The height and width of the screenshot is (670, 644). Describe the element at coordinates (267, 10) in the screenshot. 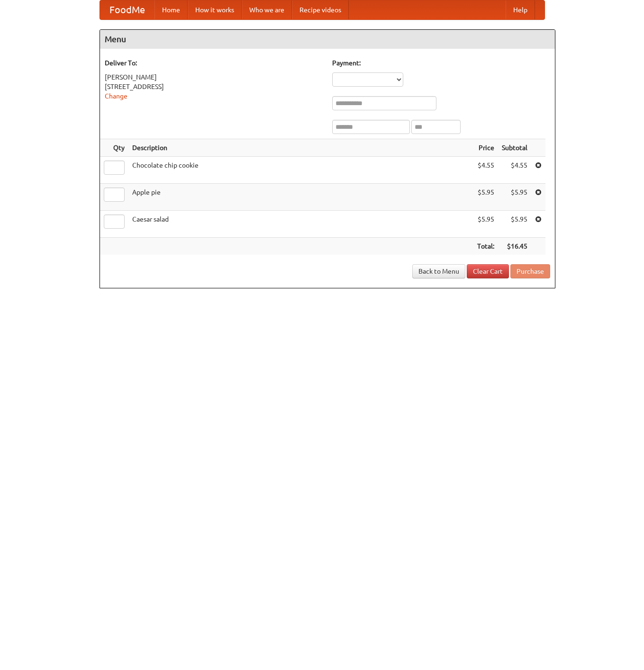

I see `a: Who we are` at that location.